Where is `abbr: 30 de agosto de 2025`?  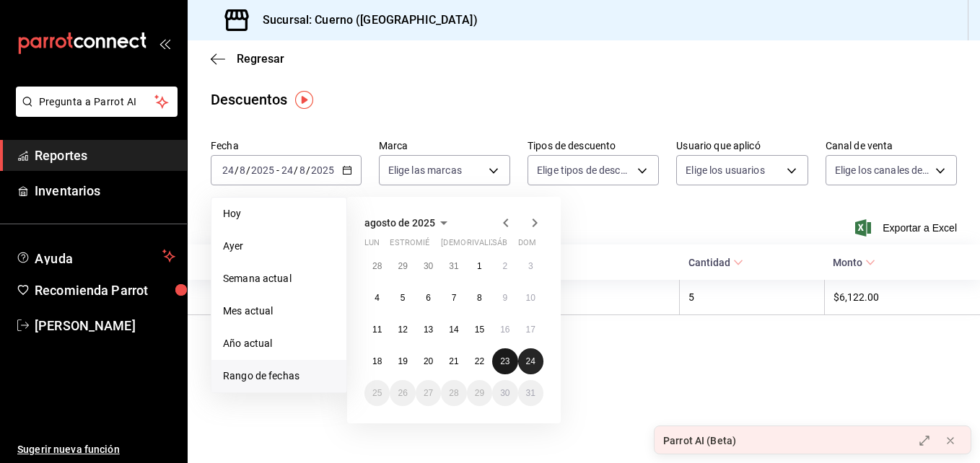 abbr: 30 de agosto de 2025 is located at coordinates (505, 393).